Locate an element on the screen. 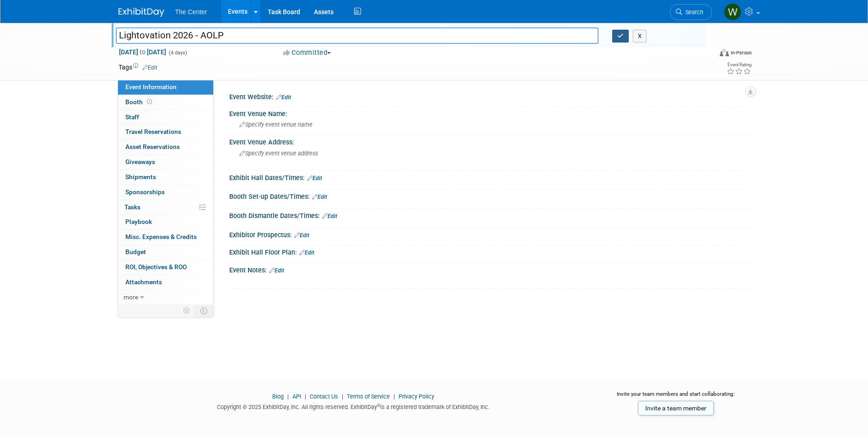 The image size is (868, 436). img: Format-Inperson.png is located at coordinates (725, 52).